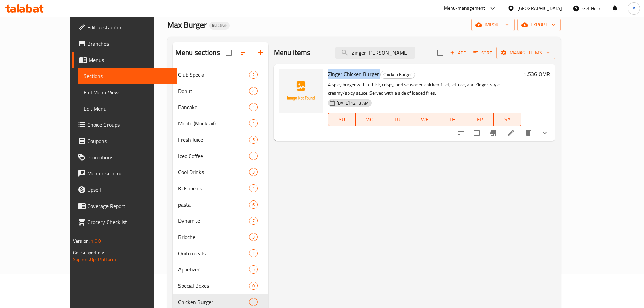 Image resolution: width=644 pixels, height=308 pixels. I want to click on span: export, so click(539, 25).